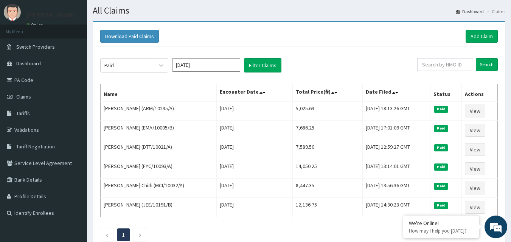  Describe the element at coordinates (327, 169) in the screenshot. I see `td: 14,050.25` at that location.